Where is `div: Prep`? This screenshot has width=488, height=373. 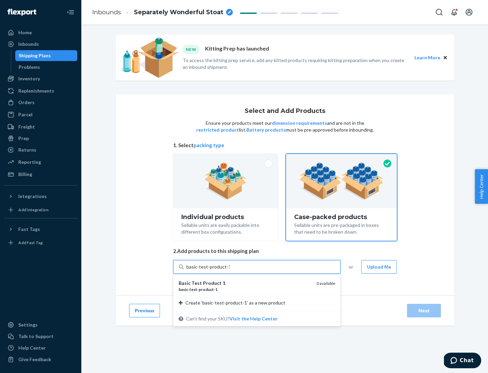
div: Prep is located at coordinates (23, 138).